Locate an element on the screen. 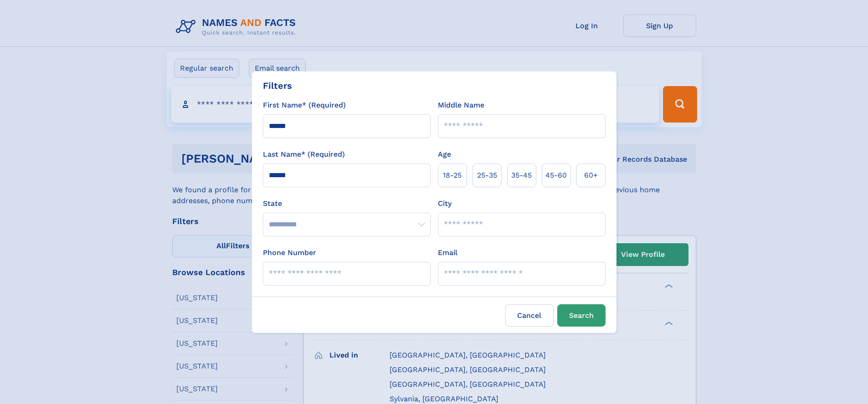  label: City is located at coordinates (444, 203).